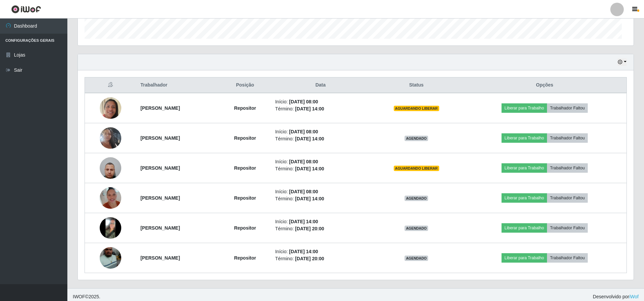 The height and width of the screenshot is (301, 644). Describe the element at coordinates (110, 258) in the screenshot. I see `img: 1754068136422.jpeg` at that location.